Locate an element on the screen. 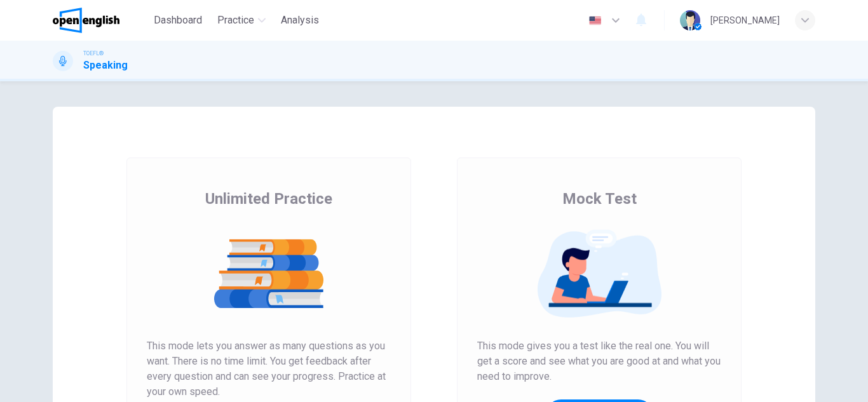 Image resolution: width=868 pixels, height=402 pixels. button: Dashboard is located at coordinates (178, 21).